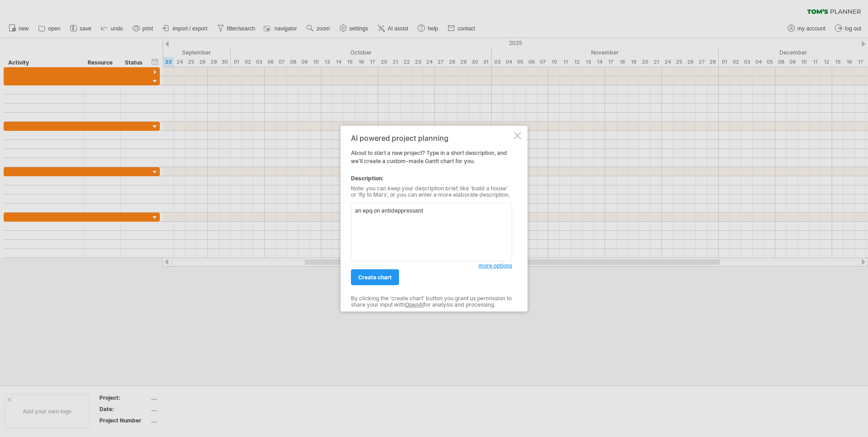 The height and width of the screenshot is (437, 868). What do you see at coordinates (431, 302) in the screenshot?
I see `div: By clicking the 'create chart' button you grant us permission to share your input with for analys...` at bounding box center [431, 302].